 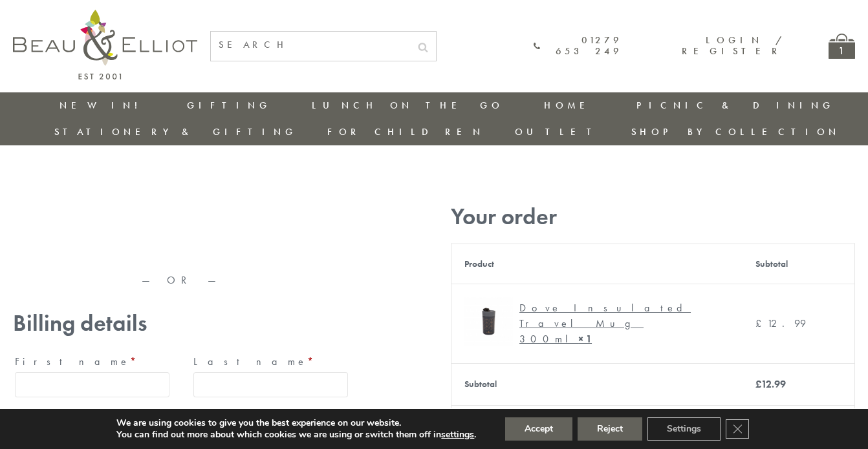 I want to click on a: Gifting, so click(x=229, y=105).